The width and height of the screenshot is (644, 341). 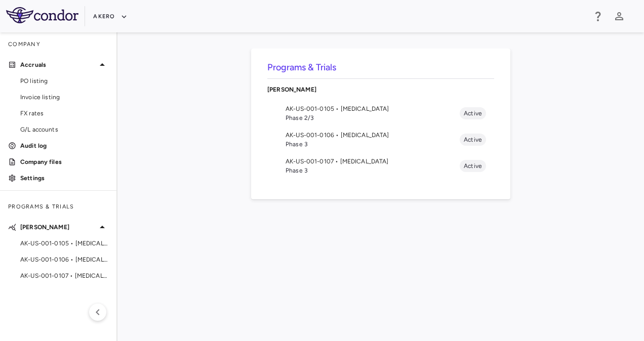 What do you see at coordinates (64, 97) in the screenshot?
I see `span: Invoice listing` at bounding box center [64, 97].